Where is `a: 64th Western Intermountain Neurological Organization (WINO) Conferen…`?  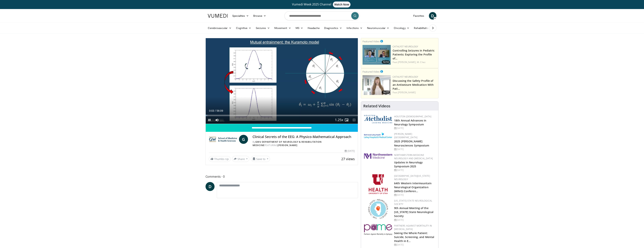 a: 64th Western Intermountain Neurological Organization (WINO) Conferen… is located at coordinates (413, 187).